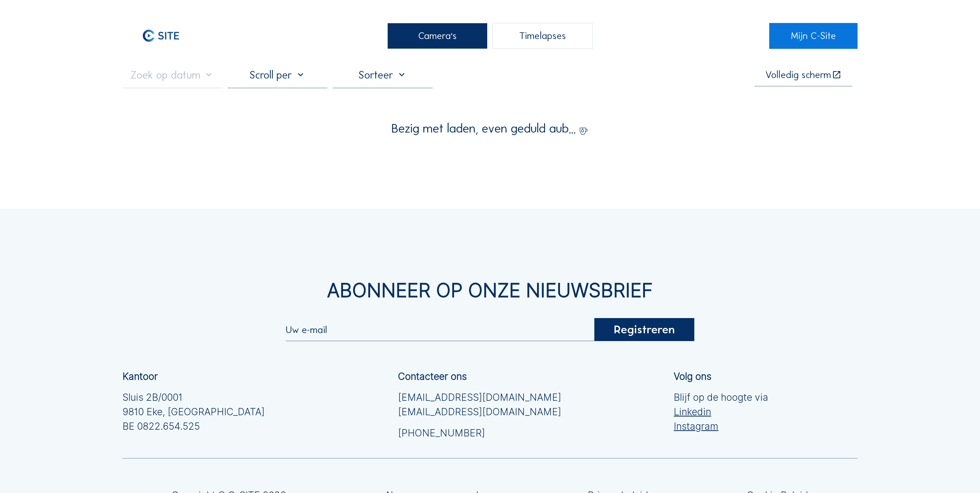 The height and width of the screenshot is (493, 980). I want to click on div: Camera's, so click(437, 36).